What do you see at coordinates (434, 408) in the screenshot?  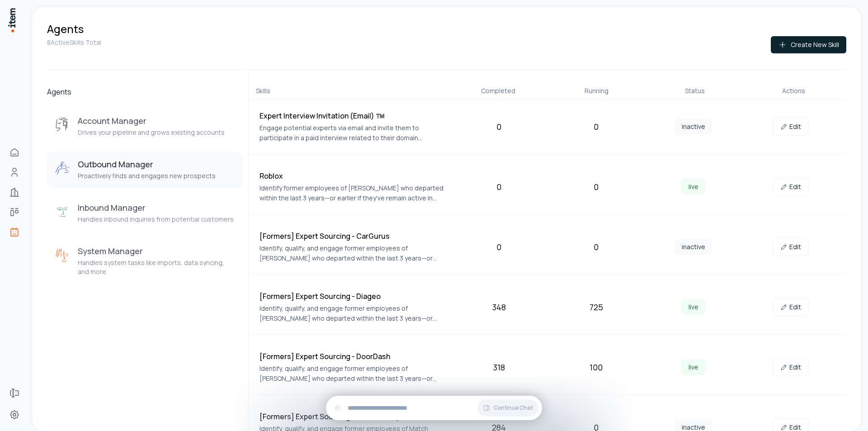 I see `div: Continue Chat` at bounding box center [434, 408].